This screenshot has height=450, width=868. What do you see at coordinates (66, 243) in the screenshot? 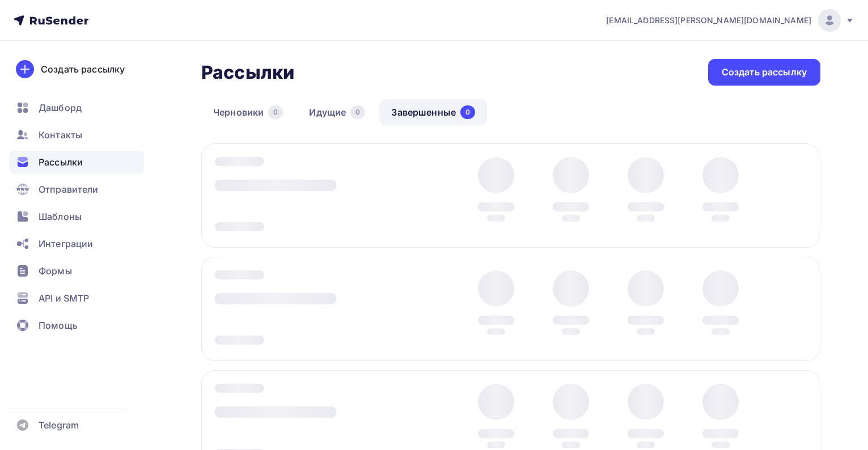
I see `span: Интеграции` at bounding box center [66, 243].